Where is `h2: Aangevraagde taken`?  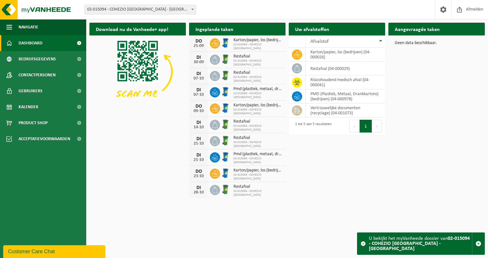 h2: Aangevraagde taken is located at coordinates (417, 29).